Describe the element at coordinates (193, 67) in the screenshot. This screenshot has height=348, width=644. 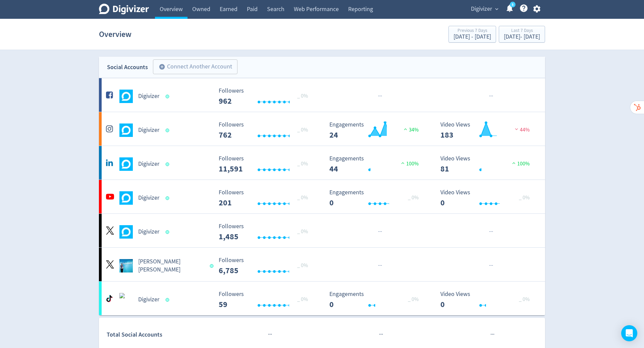
I see `a: Connect Another Account` at that location.